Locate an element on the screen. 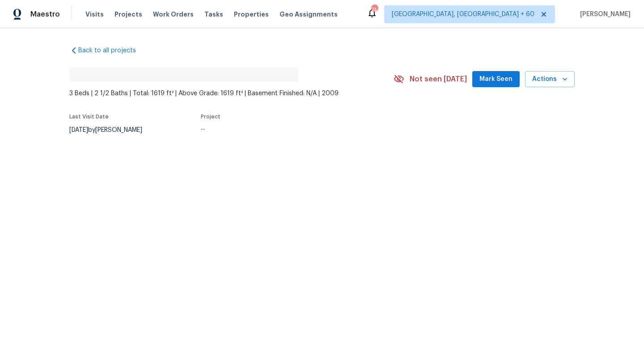  span: Project is located at coordinates (211, 117).